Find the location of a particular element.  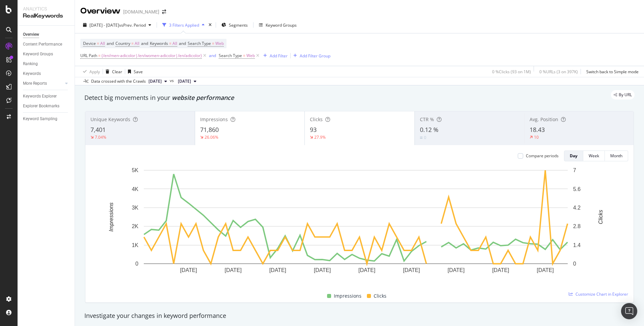

div: Keywords Explorer is located at coordinates (40, 96).